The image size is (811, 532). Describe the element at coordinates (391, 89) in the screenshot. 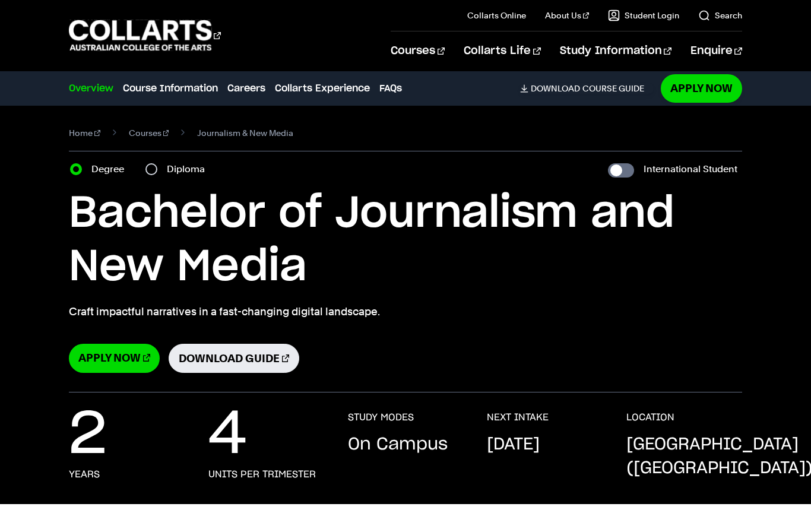

I see `a: FAQs` at that location.